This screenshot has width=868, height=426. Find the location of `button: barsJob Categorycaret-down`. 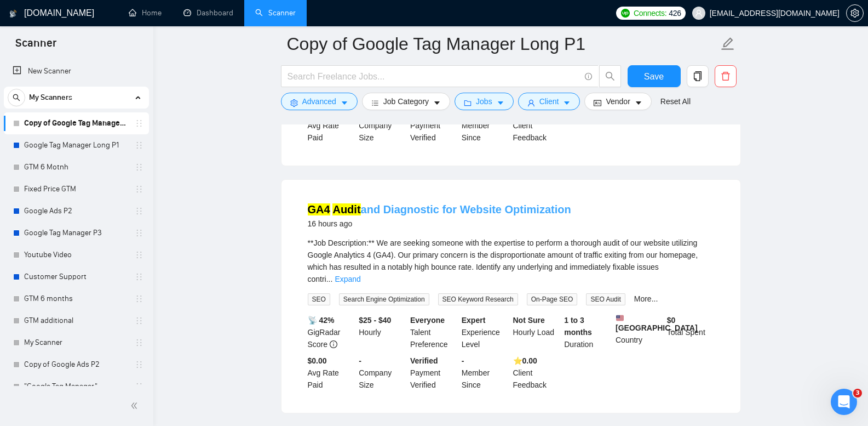

button: barsJob Categorycaret-down is located at coordinates (406, 101).